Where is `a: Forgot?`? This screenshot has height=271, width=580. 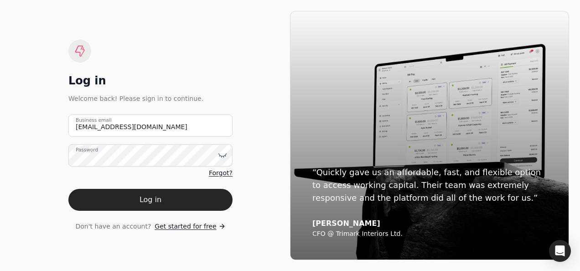
a: Forgot? is located at coordinates (221, 173).